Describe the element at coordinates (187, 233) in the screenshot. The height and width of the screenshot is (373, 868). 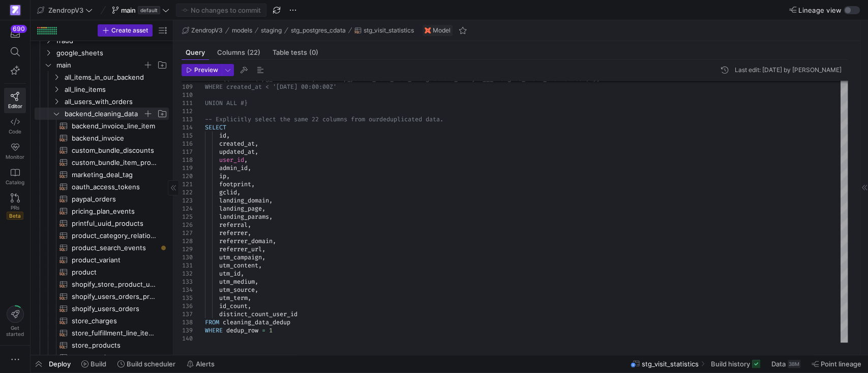
I see `div: 127` at that location.